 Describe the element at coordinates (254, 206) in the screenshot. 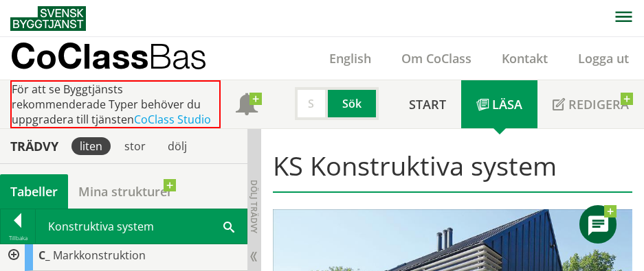

I see `span: Dölj trädvy` at that location.